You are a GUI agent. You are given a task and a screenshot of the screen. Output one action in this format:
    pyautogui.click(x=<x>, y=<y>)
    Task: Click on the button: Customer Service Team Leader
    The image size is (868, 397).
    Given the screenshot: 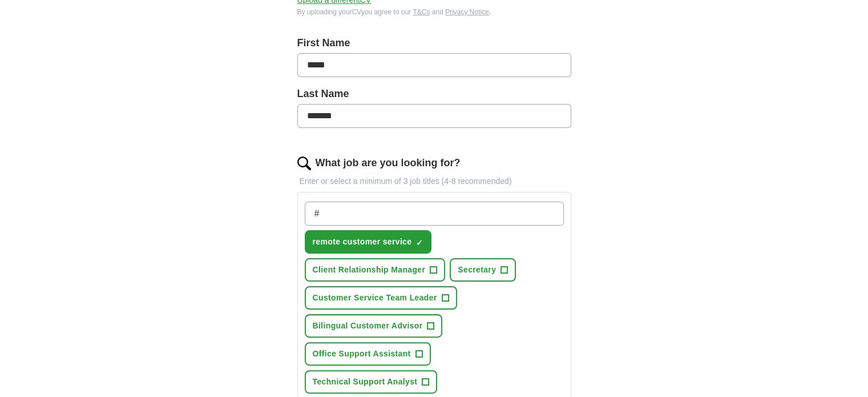 What is the action you would take?
    pyautogui.click(x=381, y=297)
    